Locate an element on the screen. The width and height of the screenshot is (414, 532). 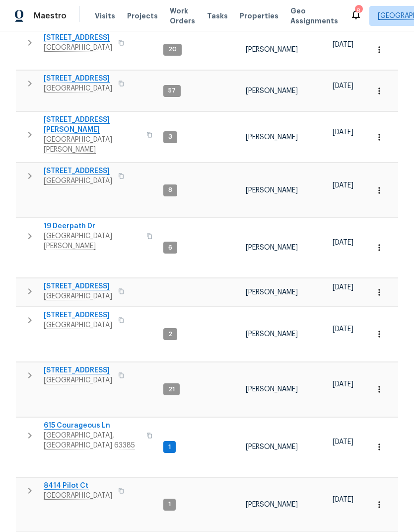
span: 6 is located at coordinates (170, 248).